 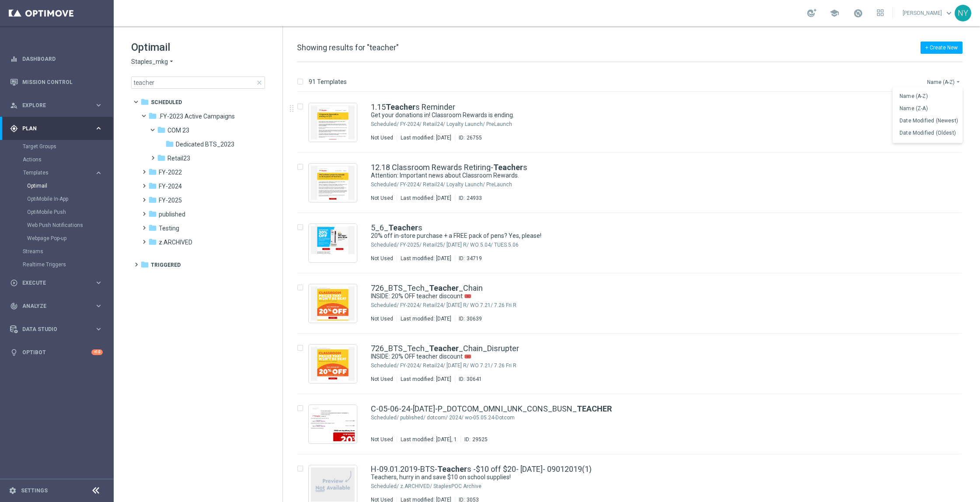 What do you see at coordinates (198, 47) in the screenshot?
I see `h1: Optimail` at bounding box center [198, 47].